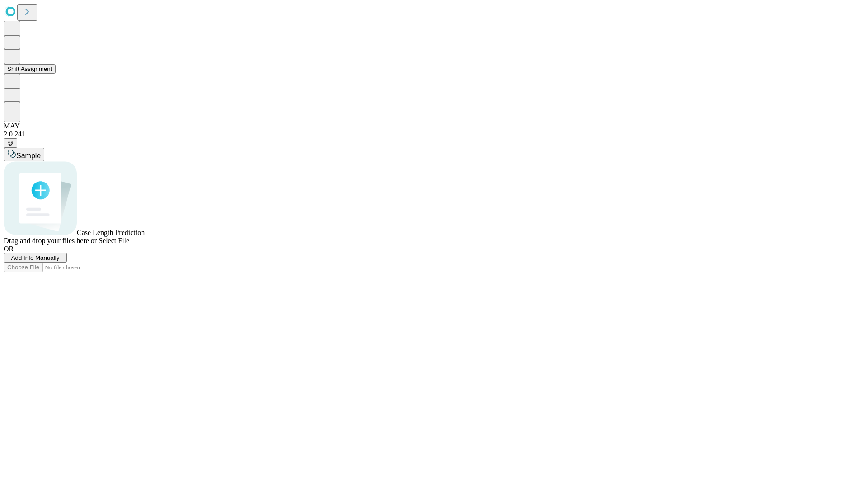 Image resolution: width=868 pixels, height=488 pixels. What do you see at coordinates (434, 134) in the screenshot?
I see `div: 2.0.241` at bounding box center [434, 134].